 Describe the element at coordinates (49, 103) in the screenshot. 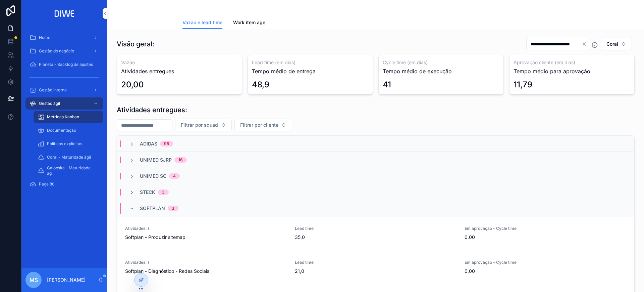

I see `span: Gestão ágil` at that location.